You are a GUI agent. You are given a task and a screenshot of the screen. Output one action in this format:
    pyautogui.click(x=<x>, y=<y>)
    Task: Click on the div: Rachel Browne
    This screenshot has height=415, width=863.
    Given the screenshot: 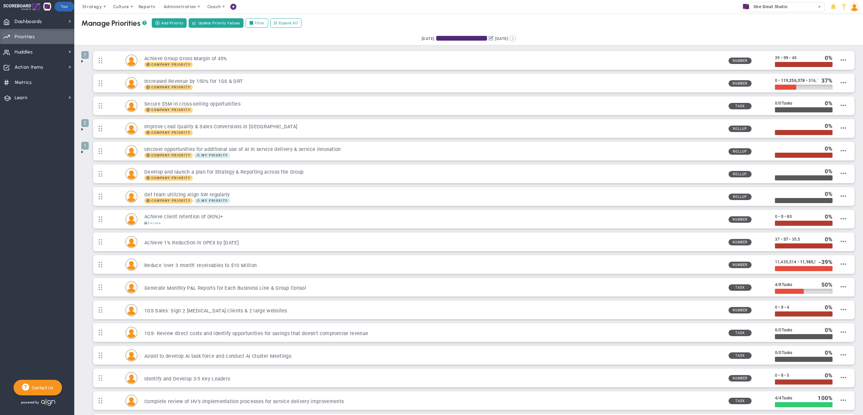 What is the action you would take?
    pyautogui.click(x=131, y=242)
    